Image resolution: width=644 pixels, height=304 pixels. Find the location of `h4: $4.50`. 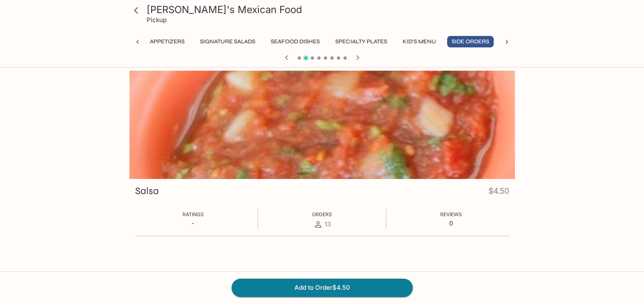

h4: $4.50 is located at coordinates (499, 192).